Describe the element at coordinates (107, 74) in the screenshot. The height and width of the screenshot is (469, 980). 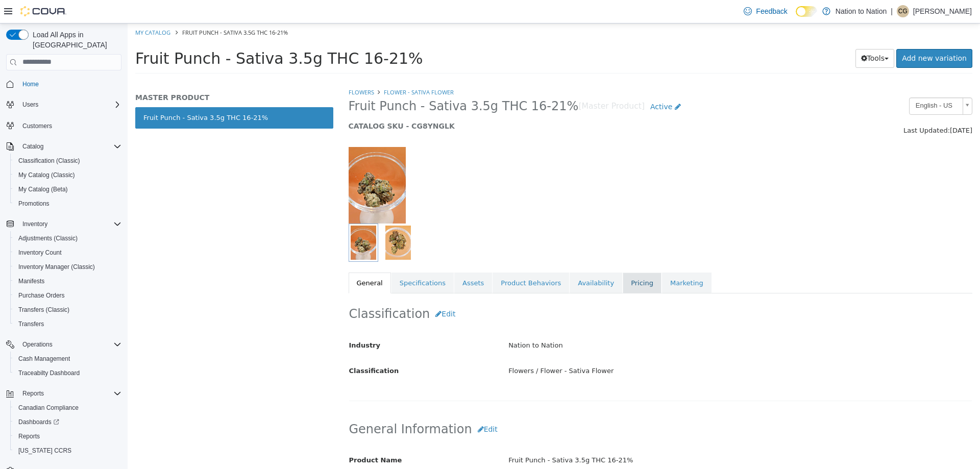
I see `h5: MASTER PRODUCT` at that location.